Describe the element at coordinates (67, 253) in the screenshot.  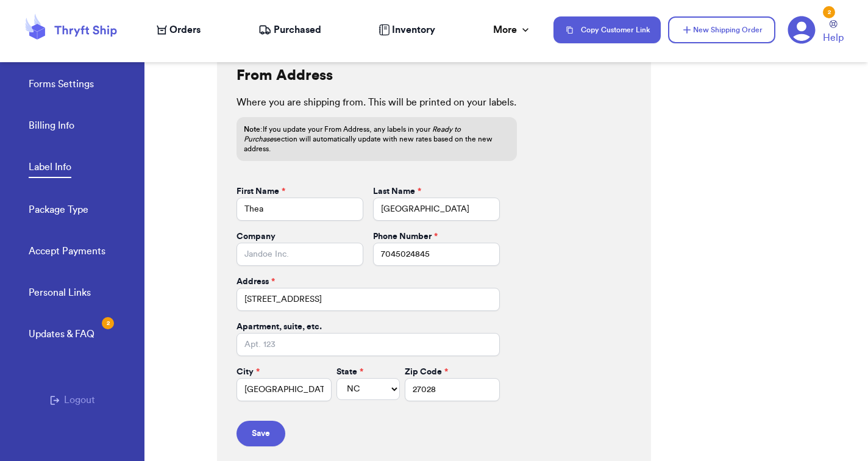
I see `a: Accept Payments` at that location.